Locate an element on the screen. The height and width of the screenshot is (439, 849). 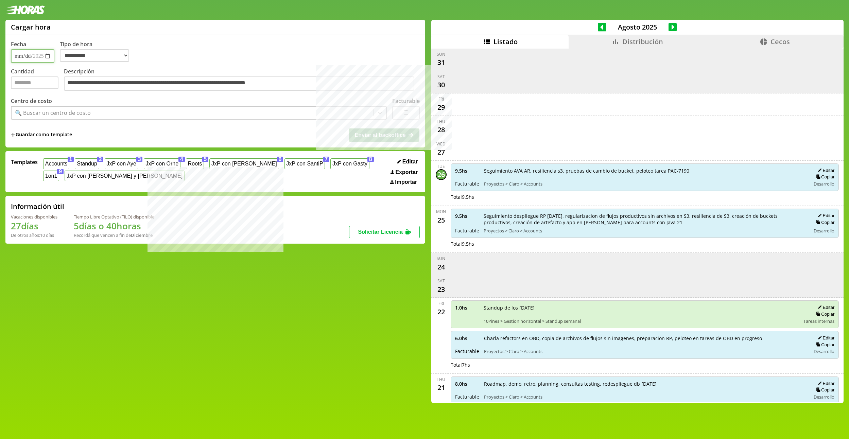
button: JxP con Gasty8 is located at coordinates (350, 163).